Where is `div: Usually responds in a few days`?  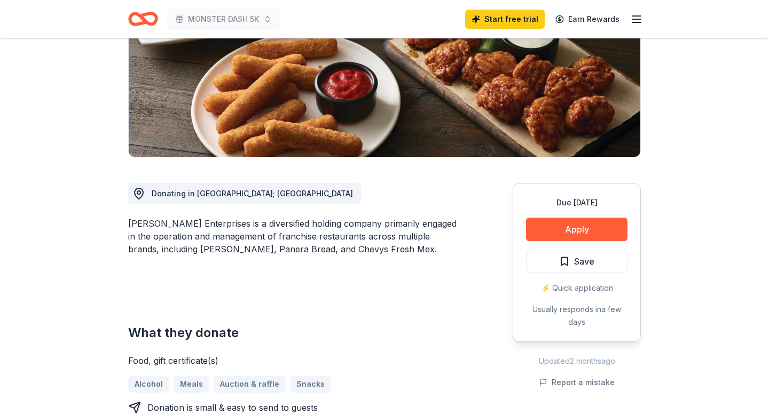 div: Usually responds in a few days is located at coordinates (577, 316).